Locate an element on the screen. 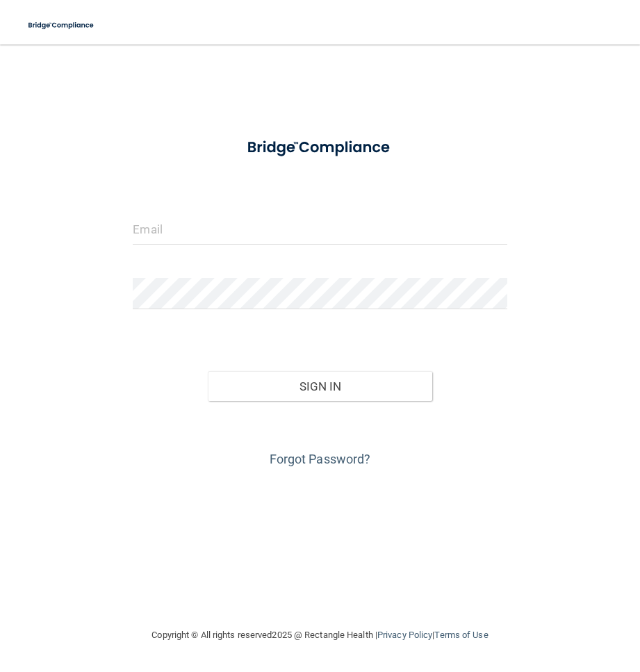 The width and height of the screenshot is (640, 672). a: Terms of Use is located at coordinates (461, 634).